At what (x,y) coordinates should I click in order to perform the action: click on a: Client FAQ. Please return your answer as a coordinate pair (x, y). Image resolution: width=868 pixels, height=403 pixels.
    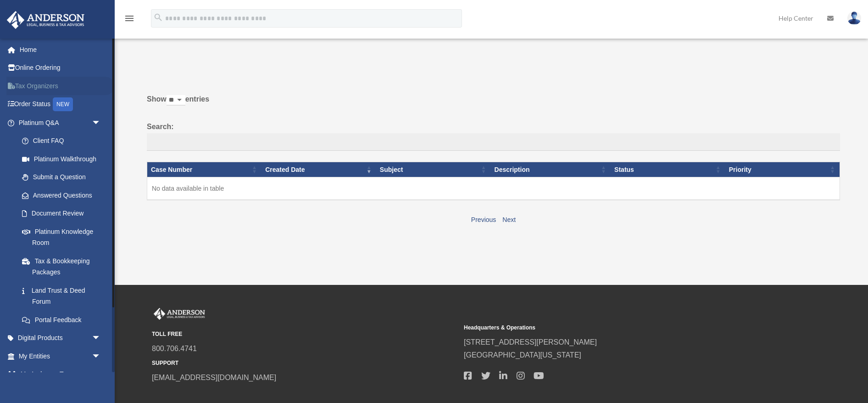
    Looking at the image, I should click on (62, 141).